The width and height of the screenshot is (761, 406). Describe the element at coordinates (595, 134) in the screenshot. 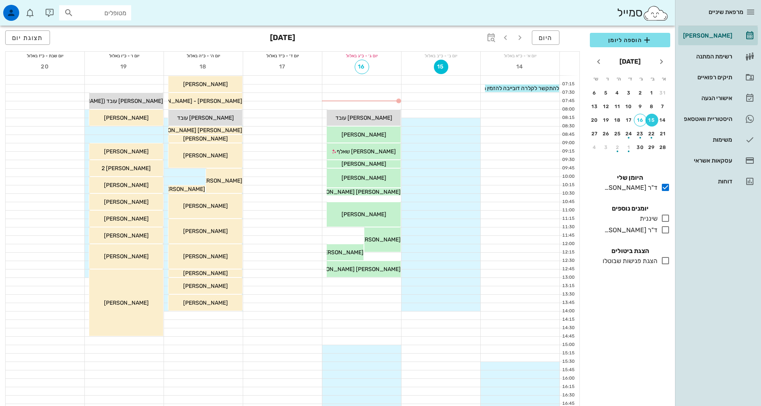

I see `button: 27` at that location.